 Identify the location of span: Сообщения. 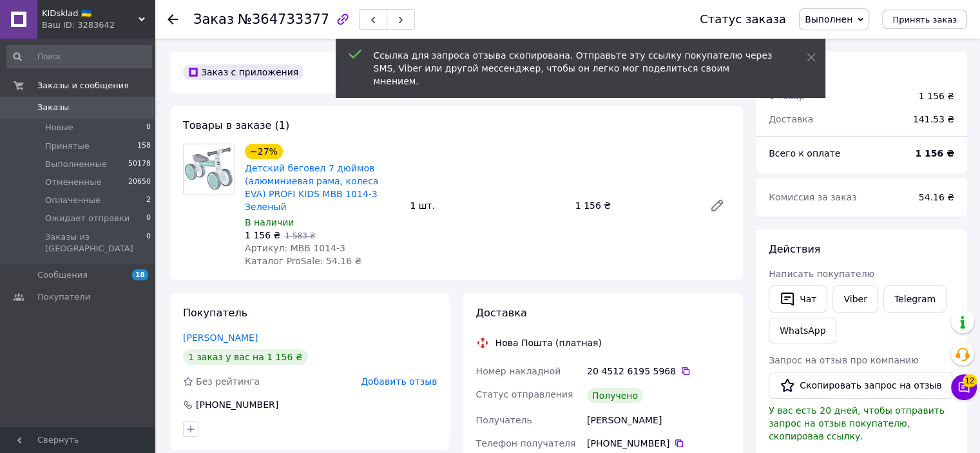
(62, 275).